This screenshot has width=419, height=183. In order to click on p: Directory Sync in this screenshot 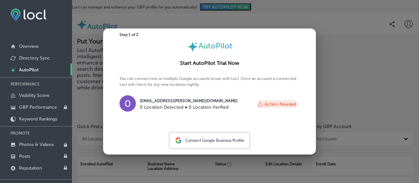, I will do `click(34, 58)`.